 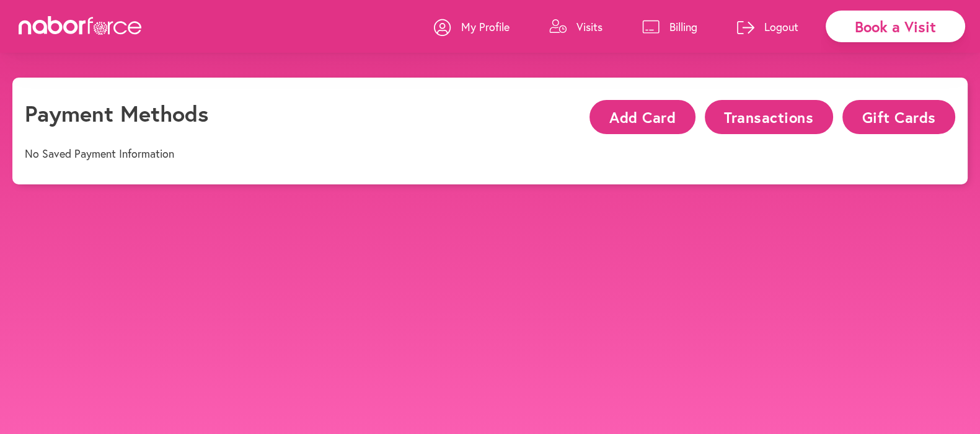 What do you see at coordinates (765, 116) in the screenshot?
I see `a: Transactions` at bounding box center [765, 116].